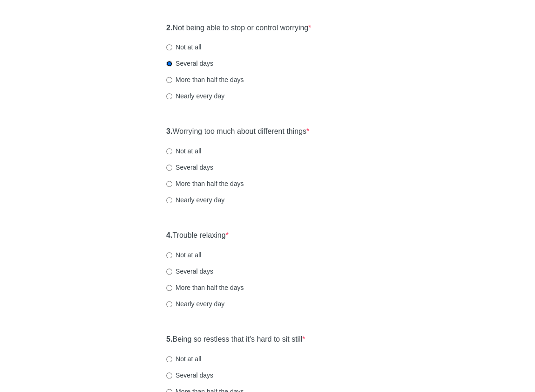 This screenshot has width=535, height=392. What do you see at coordinates (239, 28) in the screenshot?
I see `label: Not being able to stop or control worrying` at bounding box center [239, 28].